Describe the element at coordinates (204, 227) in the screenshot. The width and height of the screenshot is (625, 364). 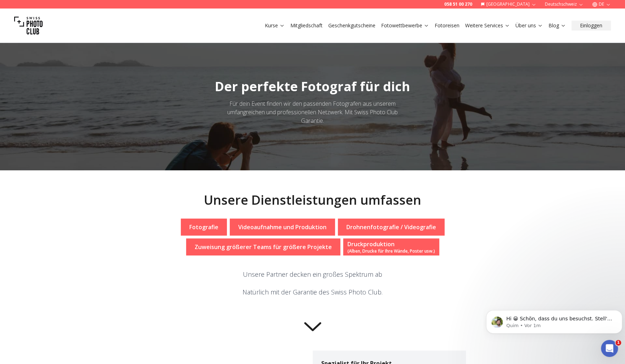
I see `p: Fotografie` at that location.